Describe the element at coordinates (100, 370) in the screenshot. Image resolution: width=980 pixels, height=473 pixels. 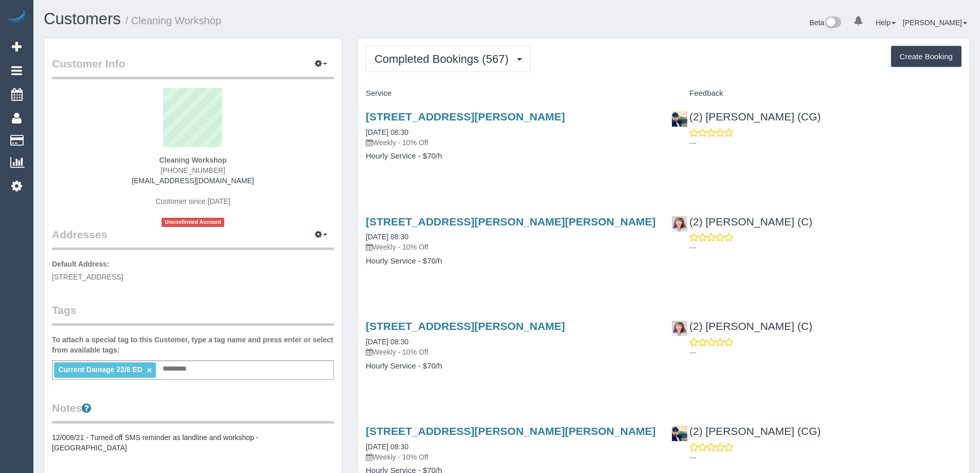
I see `span: Current Damage 22/8 ED` at that location.